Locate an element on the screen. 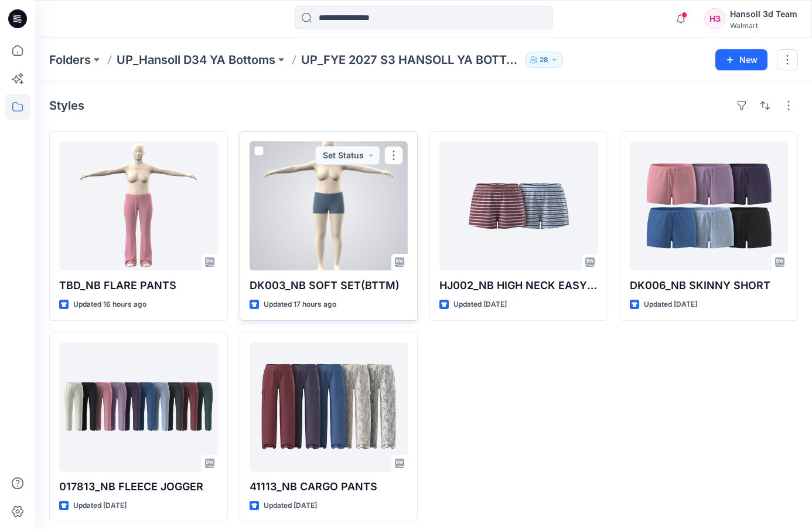 The height and width of the screenshot is (529, 812). a: UP_Hansoll D34 YA Bottoms is located at coordinates (196, 60).